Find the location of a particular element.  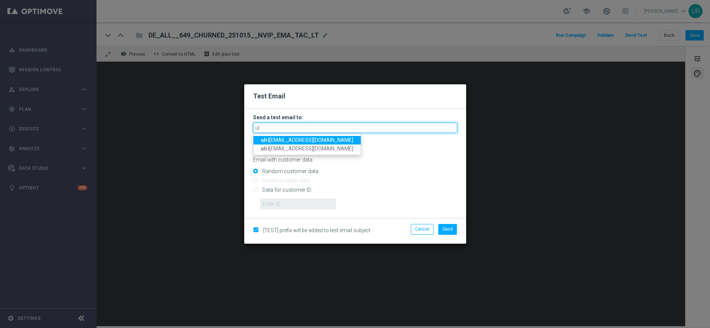

button: Send is located at coordinates (448, 229).